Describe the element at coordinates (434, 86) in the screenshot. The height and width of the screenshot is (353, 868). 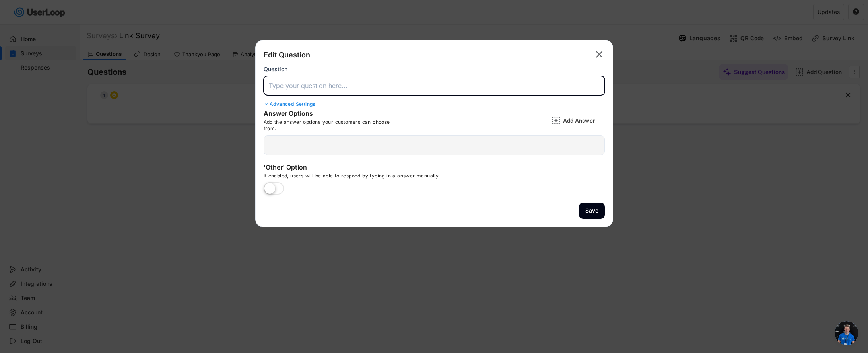
I see `input: Type your question here...` at that location.